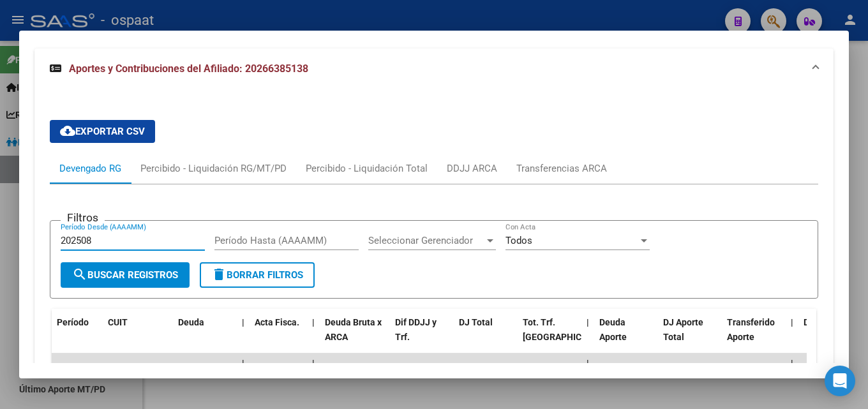 The height and width of the screenshot is (409, 868). Describe the element at coordinates (90, 169) in the screenshot. I see `div: Devengado RG` at that location.